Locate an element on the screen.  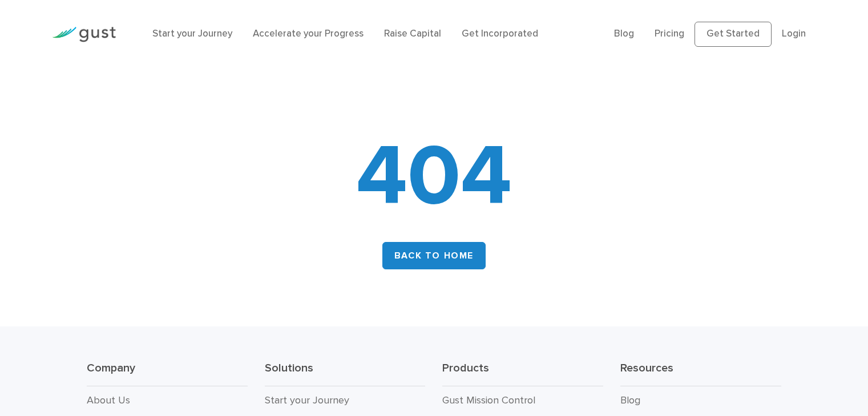
h1: 404 is located at coordinates (434, 177).